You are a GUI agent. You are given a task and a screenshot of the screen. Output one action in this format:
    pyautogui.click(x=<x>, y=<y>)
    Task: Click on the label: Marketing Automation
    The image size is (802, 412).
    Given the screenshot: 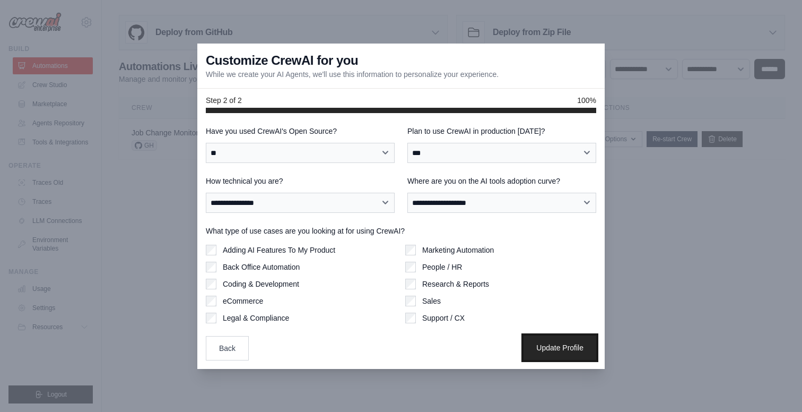 What is the action you would take?
    pyautogui.click(x=458, y=250)
    